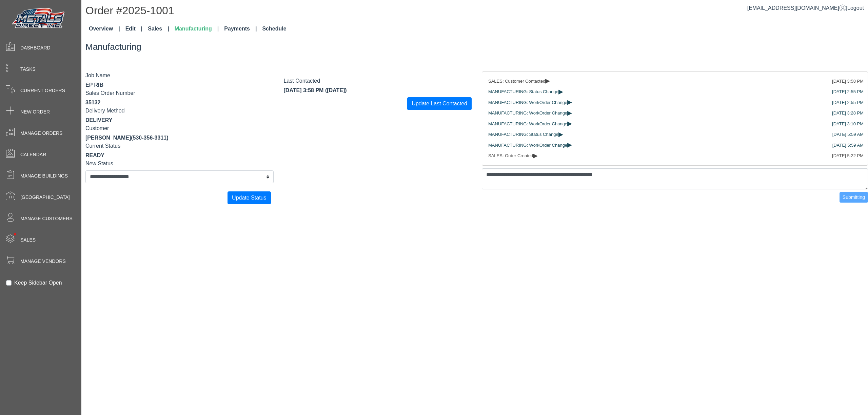  What do you see at coordinates (302, 81) in the screenshot?
I see `label: Last Contacted` at bounding box center [302, 81].